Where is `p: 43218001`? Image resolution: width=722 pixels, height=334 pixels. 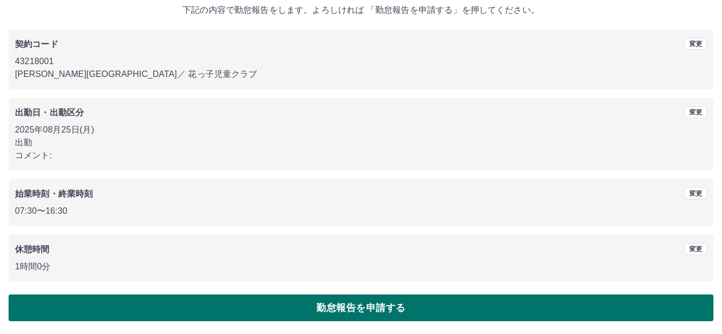
p: 43218001 is located at coordinates (361, 62).